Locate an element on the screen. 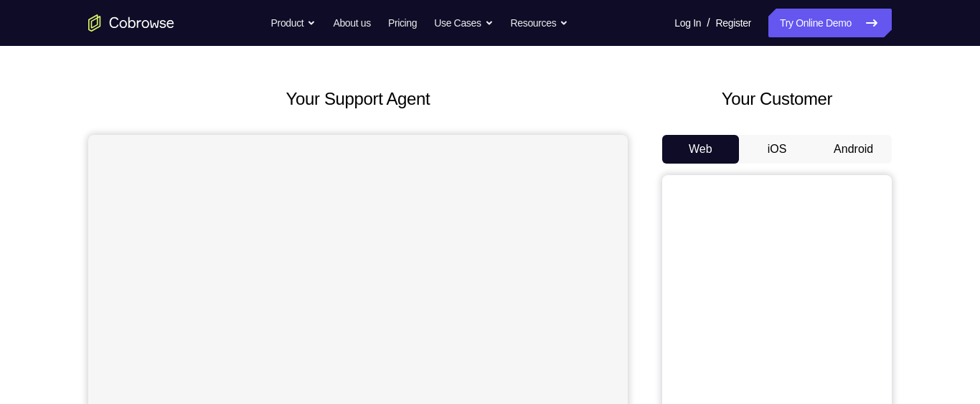 The image size is (980, 404). button: Use Cases is located at coordinates (464, 23).